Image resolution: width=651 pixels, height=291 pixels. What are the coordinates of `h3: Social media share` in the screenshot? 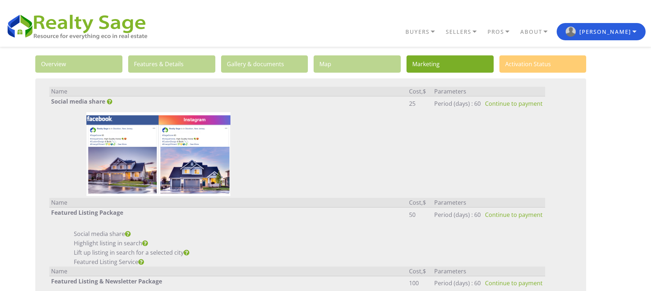 It's located at (228, 101).